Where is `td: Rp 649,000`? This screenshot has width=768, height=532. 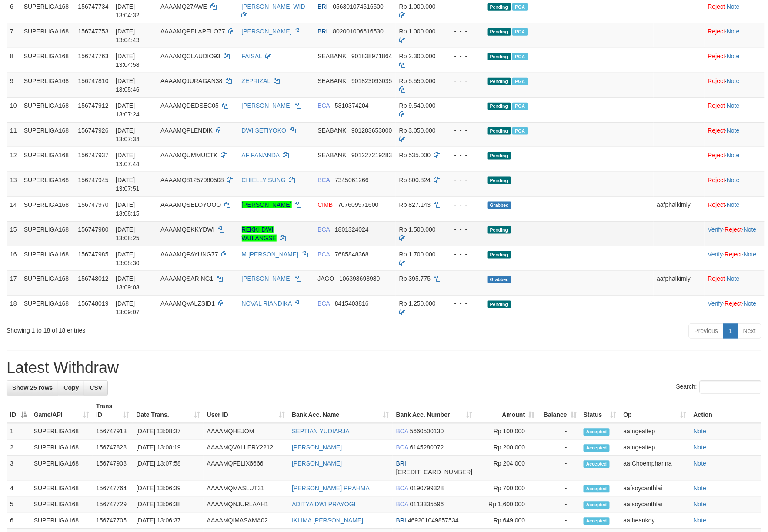 td: Rp 649,000 is located at coordinates (507, 521).